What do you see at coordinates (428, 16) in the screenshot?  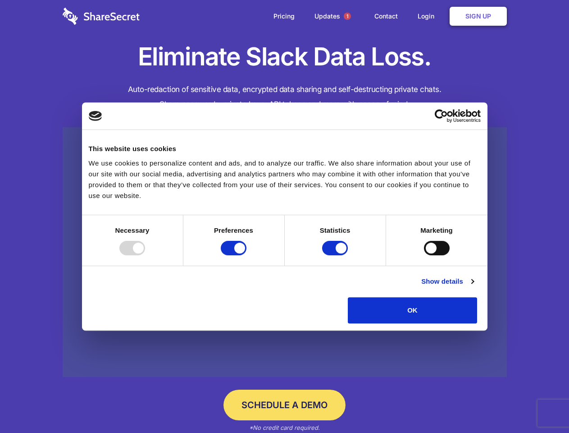 I see `a: Login` at bounding box center [428, 16].